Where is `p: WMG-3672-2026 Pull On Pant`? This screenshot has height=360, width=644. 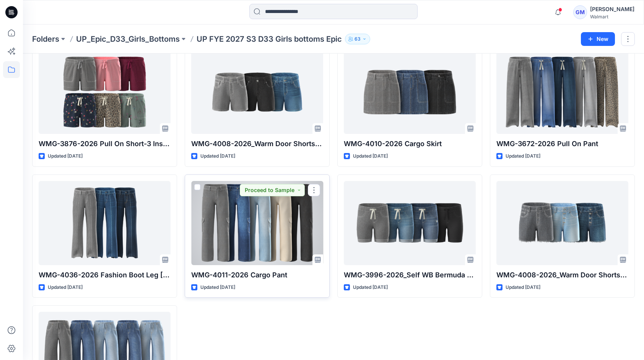
p: WMG-3672-2026 Pull On Pant is located at coordinates (562, 144).